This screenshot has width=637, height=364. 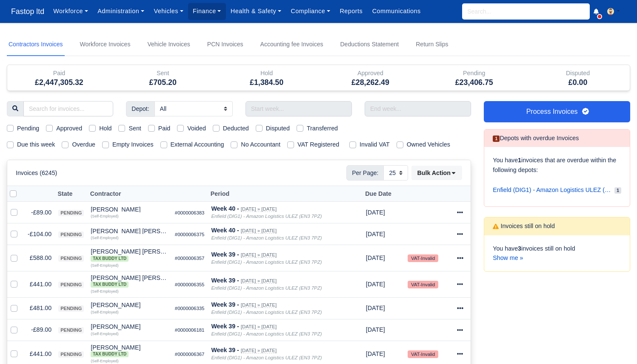 What do you see at coordinates (557, 166) in the screenshot?
I see `p: You have invoices that are overdue within the following depots:` at bounding box center [557, 166].